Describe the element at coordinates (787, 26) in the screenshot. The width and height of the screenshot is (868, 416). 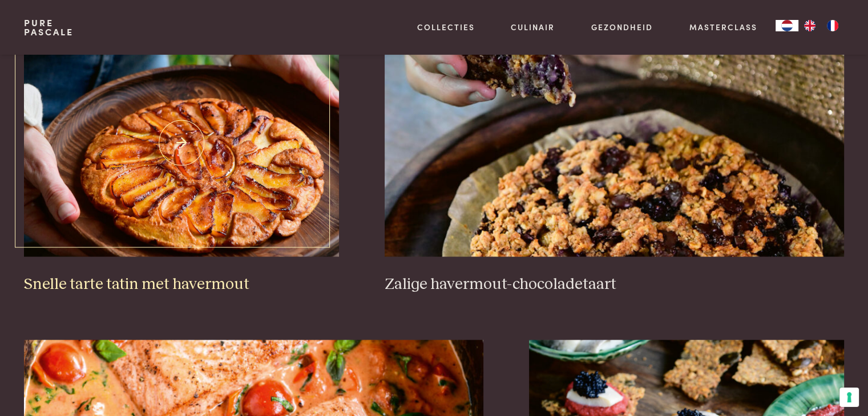
I see `a: NL` at that location.